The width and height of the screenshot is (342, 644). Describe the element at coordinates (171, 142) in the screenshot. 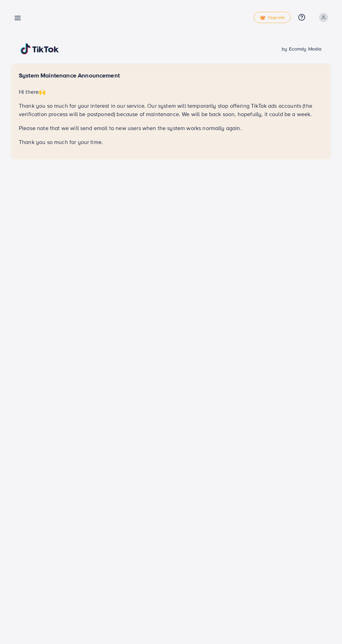

I see `p: Thank you so much for your time.` at that location.